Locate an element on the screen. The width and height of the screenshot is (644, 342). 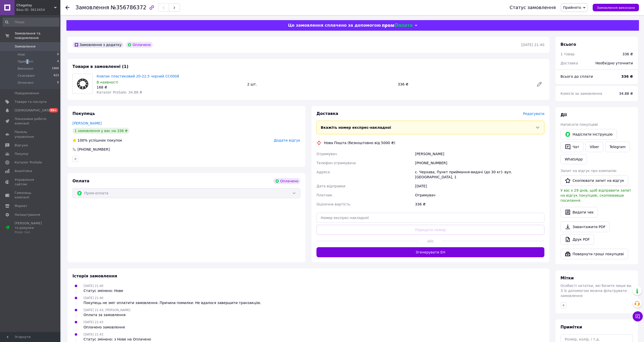
div: Отримувач is located at coordinates (480, 195).